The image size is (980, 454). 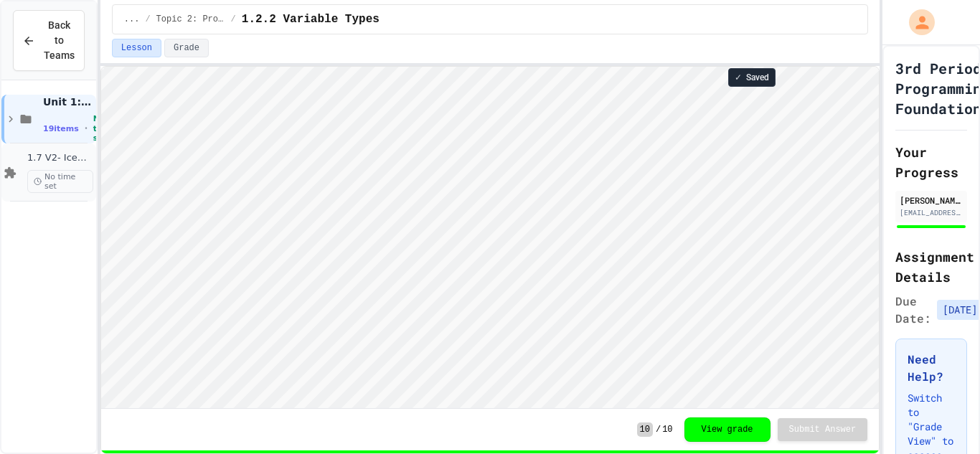 What do you see at coordinates (728, 429) in the screenshot?
I see `button: View grade` at bounding box center [728, 429].